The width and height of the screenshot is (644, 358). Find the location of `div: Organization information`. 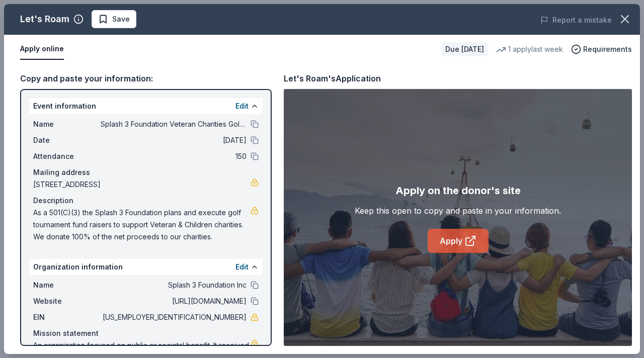

div: Organization information is located at coordinates (146, 268).